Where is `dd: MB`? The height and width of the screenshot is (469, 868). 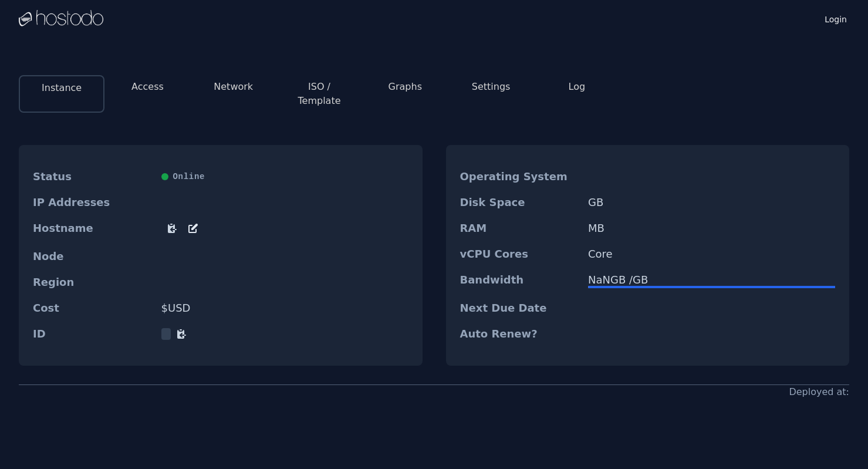 dd: MB is located at coordinates (711, 228).